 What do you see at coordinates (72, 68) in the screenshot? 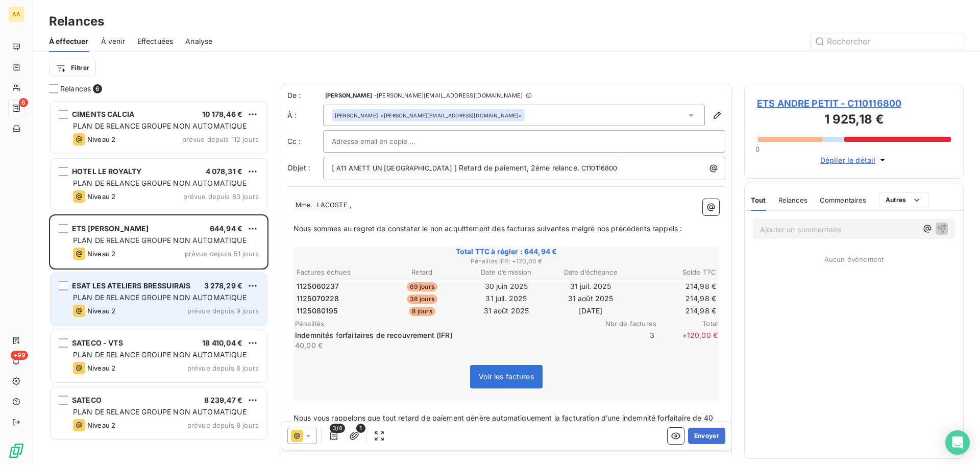
I see `button: Filtrer` at bounding box center [72, 68].